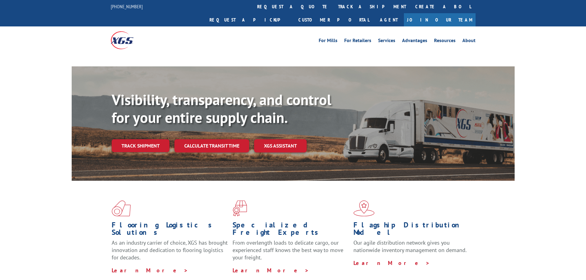 The image size is (586, 280). What do you see at coordinates (222, 109) in the screenshot?
I see `b: Visibility, transparency, and control for your entire supply chain.` at bounding box center [222, 109].